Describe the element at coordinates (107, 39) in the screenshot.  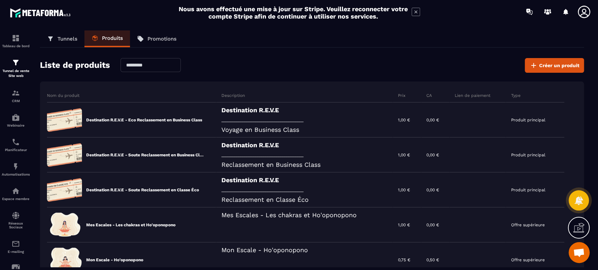
I see `a: Produits` at that location.